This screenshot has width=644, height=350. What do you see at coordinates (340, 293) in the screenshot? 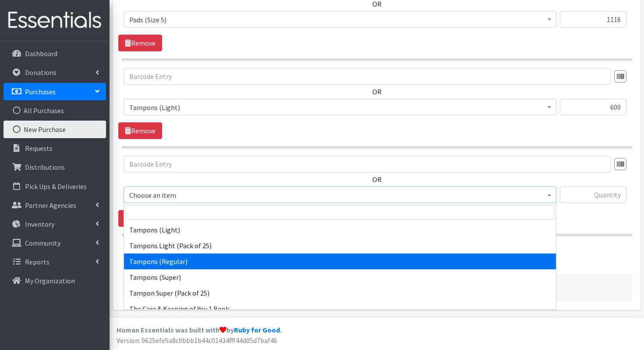
I see `li: Tampon Super (Pack of 25)` at bounding box center [340, 293].